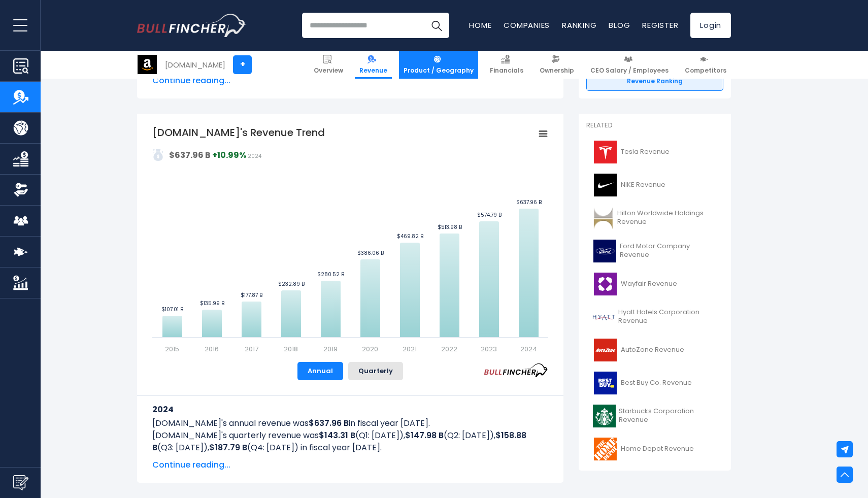 The width and height of the screenshot is (868, 498). What do you see at coordinates (172, 309) in the screenshot?
I see `text: $107.01 B` at bounding box center [172, 309].